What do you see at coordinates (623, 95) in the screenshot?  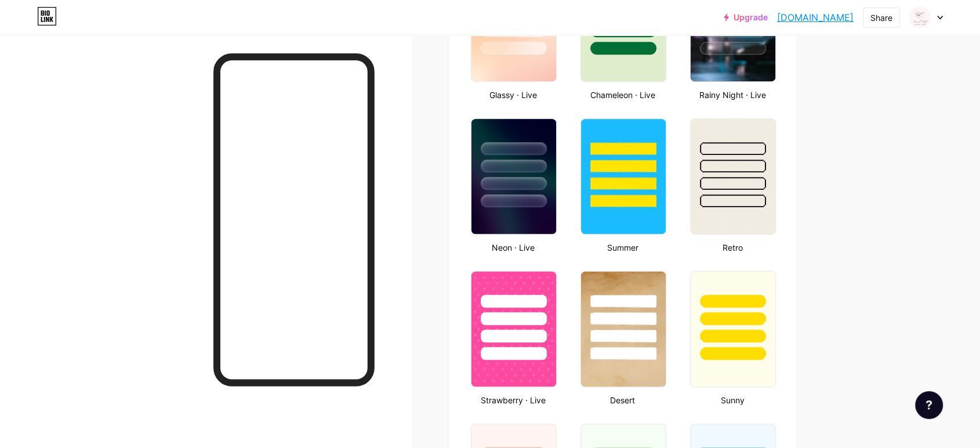 I see `div: Chameleon · Live` at bounding box center [623, 95].